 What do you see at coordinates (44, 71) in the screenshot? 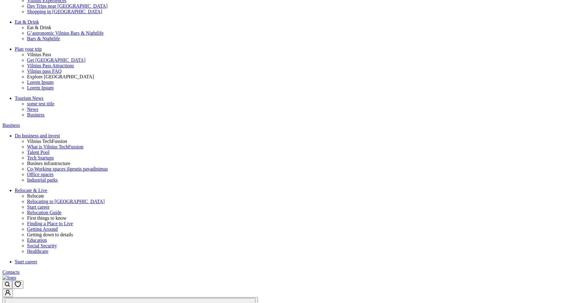
I see `span: Vilnius pass FAQ` at bounding box center [44, 71].